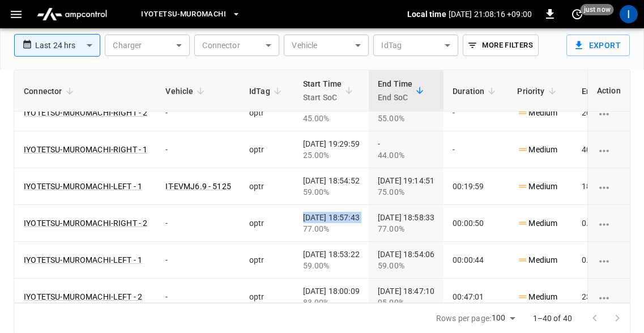 The height and width of the screenshot is (333, 644). Describe the element at coordinates (406, 192) in the screenshot. I see `div: 75.00%` at that location.